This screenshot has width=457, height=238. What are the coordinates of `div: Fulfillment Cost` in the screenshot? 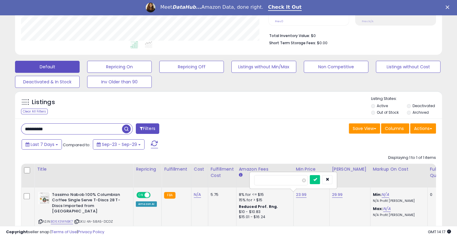 It's located at (222, 172).